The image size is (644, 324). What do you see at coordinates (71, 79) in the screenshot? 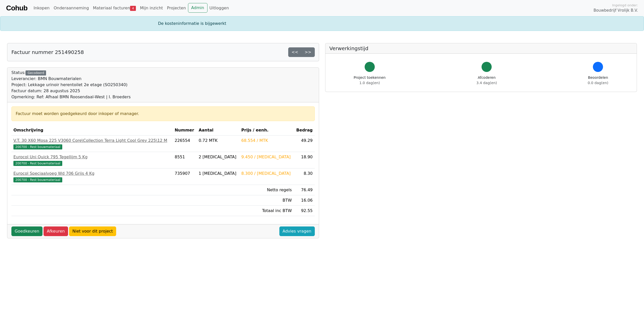
I see `div: Leverancier: BMN Bouwmaterialen` at bounding box center [71, 79].